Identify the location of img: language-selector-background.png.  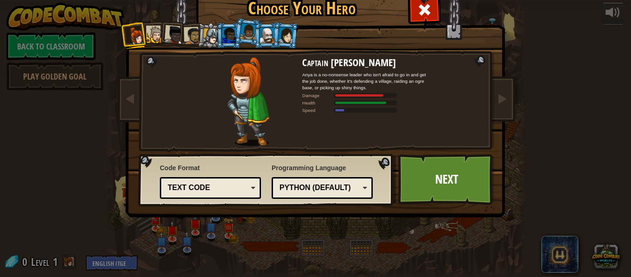
(267, 180).